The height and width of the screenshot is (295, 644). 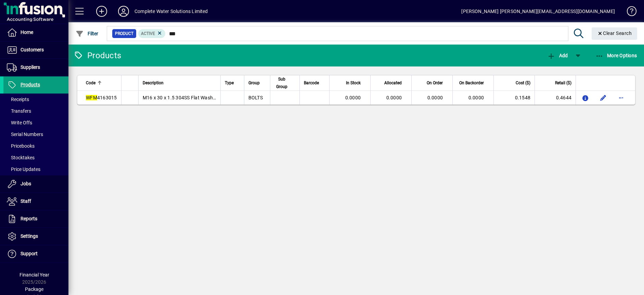 I want to click on div: In Stock, so click(x=350, y=83).